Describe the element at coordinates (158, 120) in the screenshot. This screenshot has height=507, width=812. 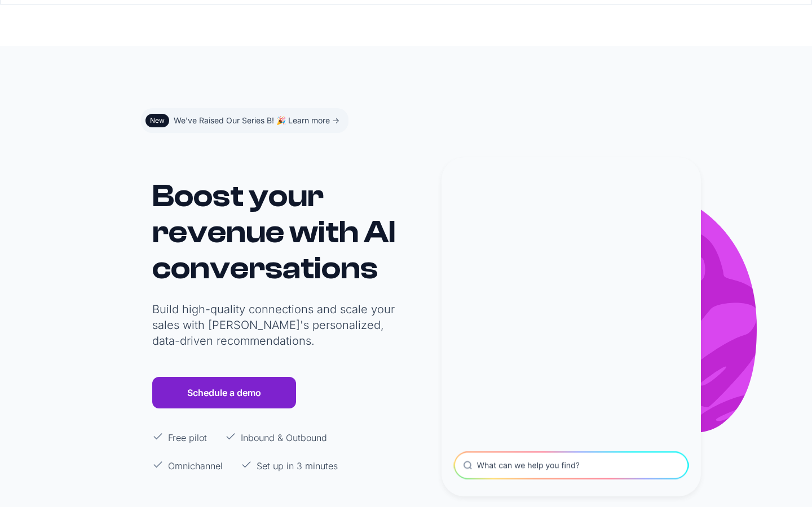
I see `div: New` at that location.